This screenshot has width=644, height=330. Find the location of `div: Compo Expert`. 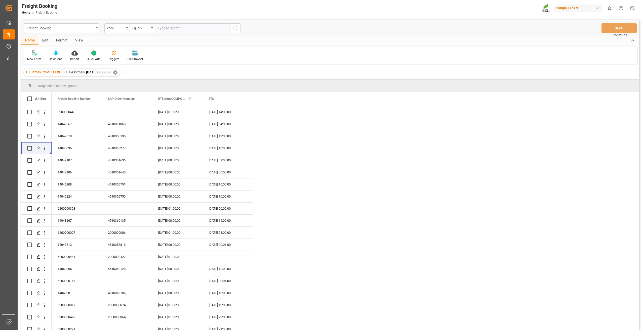

div: Compo Expert is located at coordinates (578, 8).